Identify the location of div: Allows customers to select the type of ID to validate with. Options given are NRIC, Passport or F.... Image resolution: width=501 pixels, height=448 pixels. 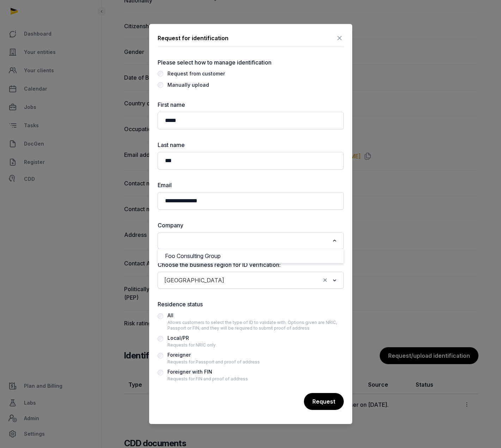
(256, 326).